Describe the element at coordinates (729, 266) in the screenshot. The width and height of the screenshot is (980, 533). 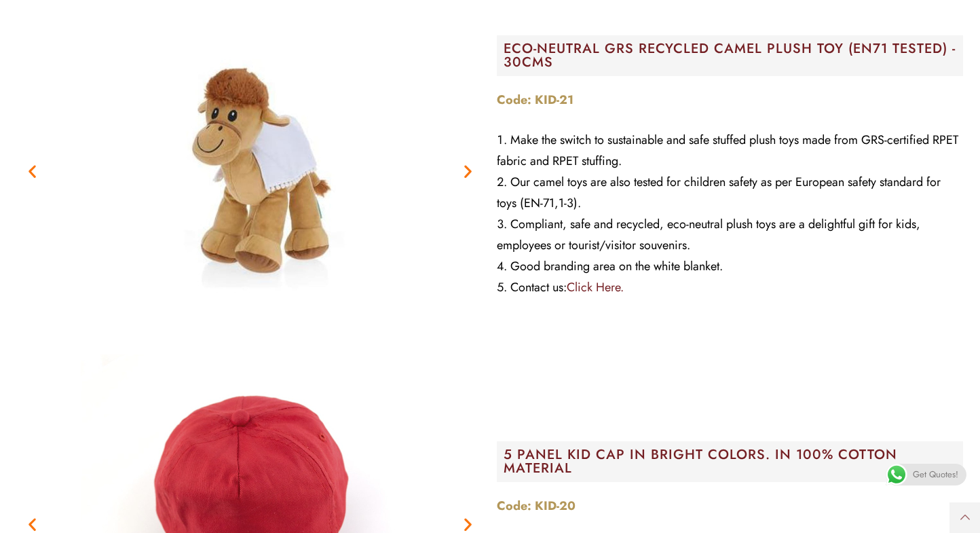
I see `li: Good branding area on the white blanket.` at that location.